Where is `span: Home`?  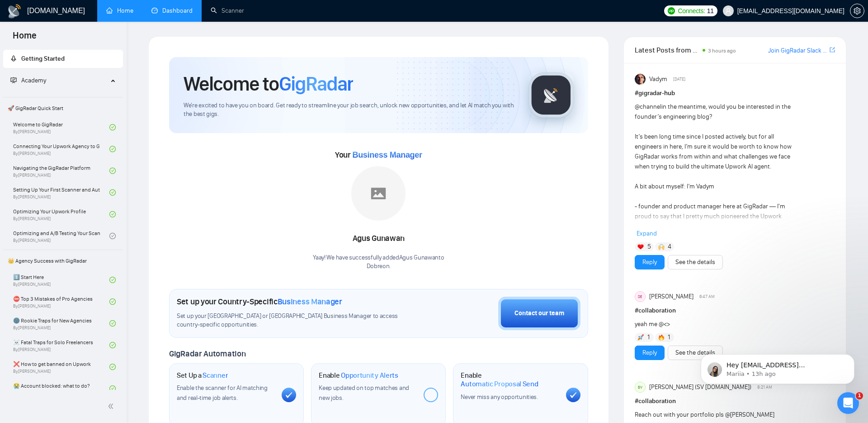
span: Home is located at coordinates (24, 38).